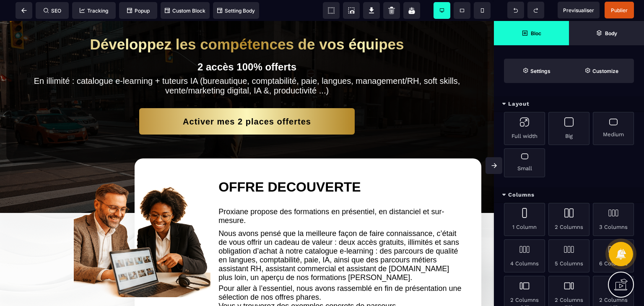  I want to click on strong: Body, so click(611, 33).